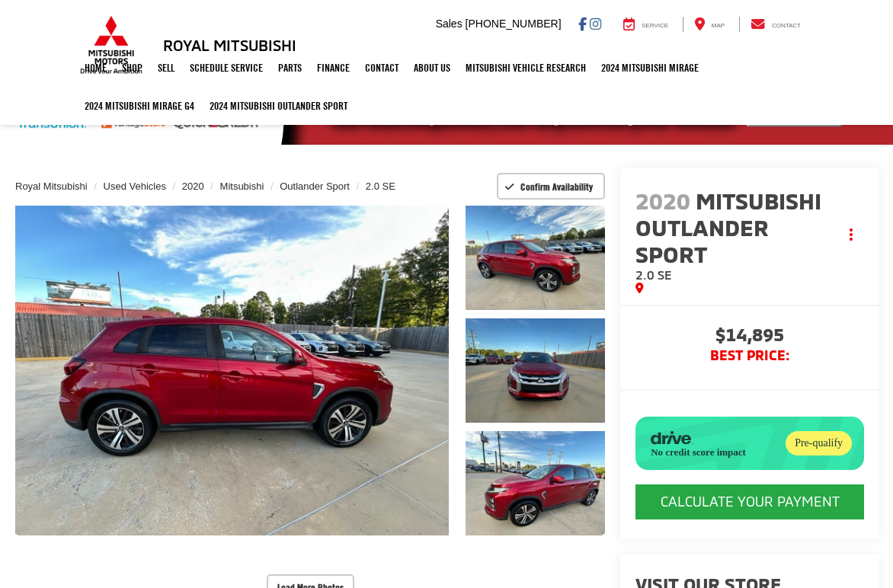 This screenshot has height=588, width=893. Describe the element at coordinates (718, 25) in the screenshot. I see `span: Map` at that location.